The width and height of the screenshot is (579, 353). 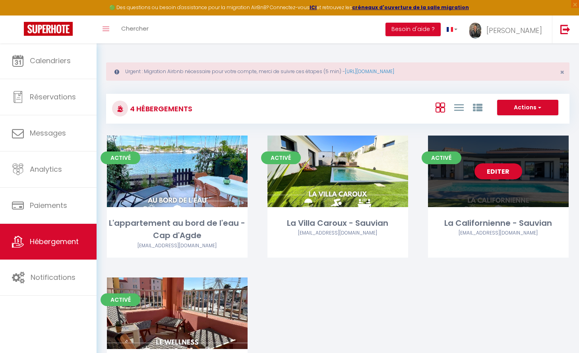 I want to click on span: Paiements, so click(x=49, y=205).